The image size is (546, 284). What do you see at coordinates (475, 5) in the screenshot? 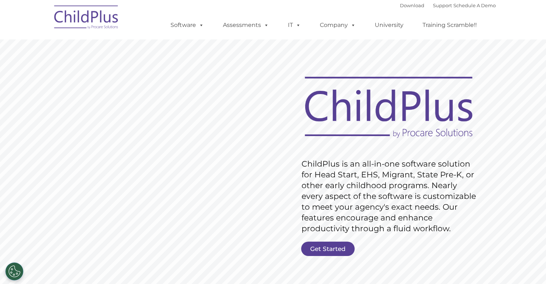
I see `a: Schedule A Demo` at bounding box center [475, 5].